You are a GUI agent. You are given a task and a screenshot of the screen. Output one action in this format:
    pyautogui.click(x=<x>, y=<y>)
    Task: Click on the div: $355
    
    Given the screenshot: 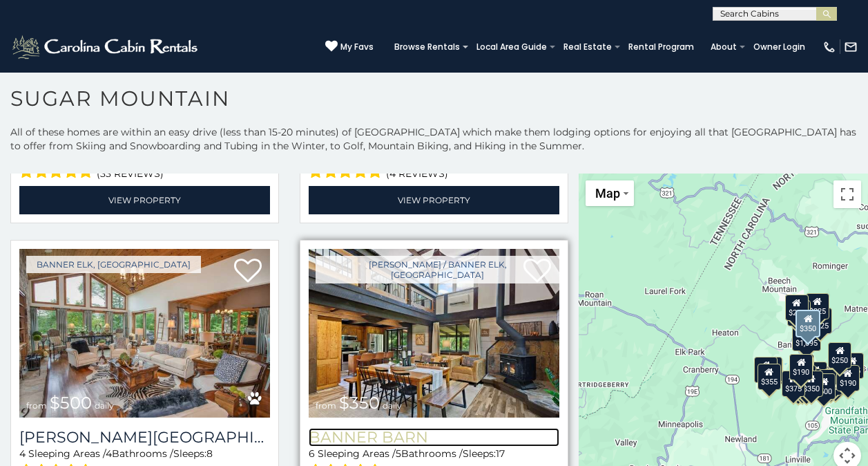 What is the action you would take?
    pyautogui.click(x=769, y=376)
    